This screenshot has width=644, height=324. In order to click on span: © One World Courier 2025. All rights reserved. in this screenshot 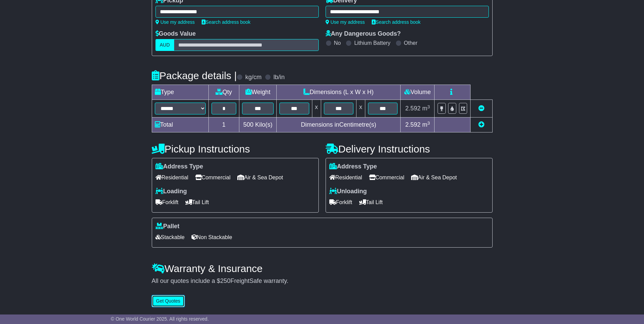, I will do `click(159, 319)`.